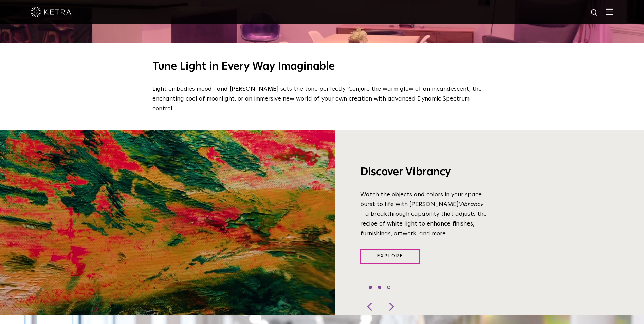 This screenshot has width=644, height=324. I want to click on h3: Discover Vibrancy, so click(424, 173).